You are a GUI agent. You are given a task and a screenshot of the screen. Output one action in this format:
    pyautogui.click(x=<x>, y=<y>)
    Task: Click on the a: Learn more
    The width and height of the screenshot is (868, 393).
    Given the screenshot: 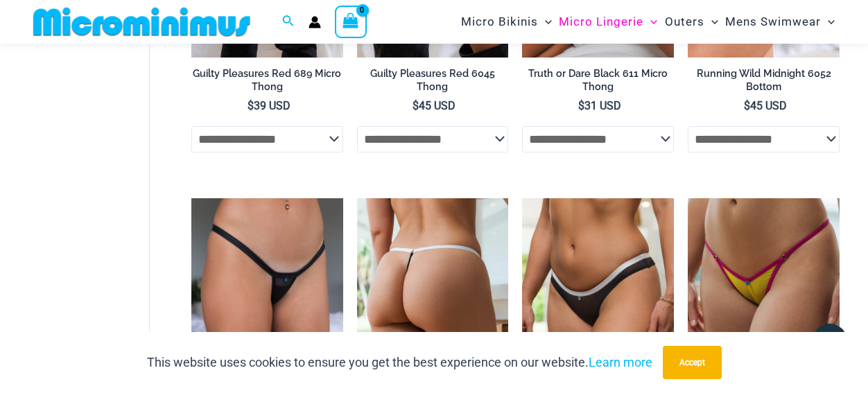 What is the action you would take?
    pyautogui.click(x=620, y=362)
    